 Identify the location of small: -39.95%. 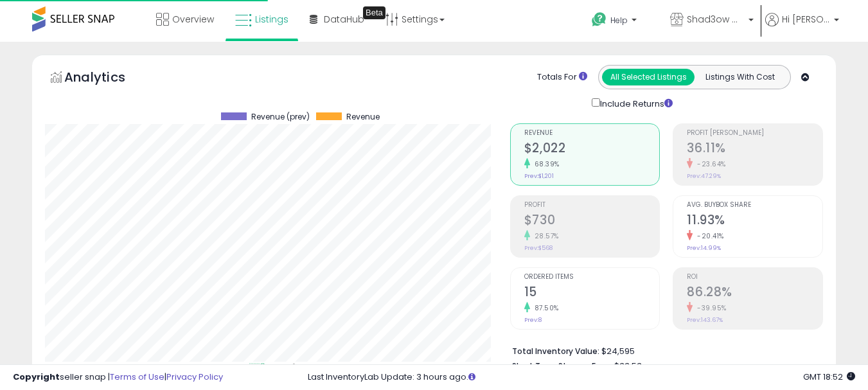
(709, 308).